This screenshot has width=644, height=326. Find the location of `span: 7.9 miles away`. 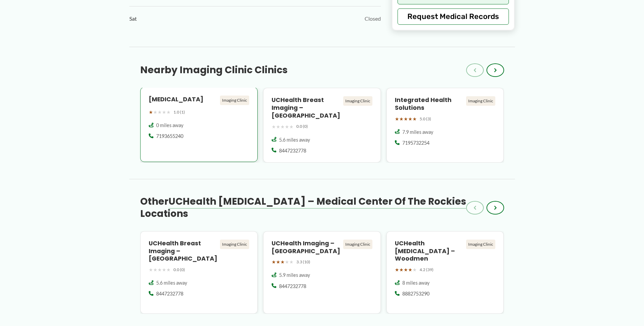

span: 7.9 miles away is located at coordinates (418, 132).